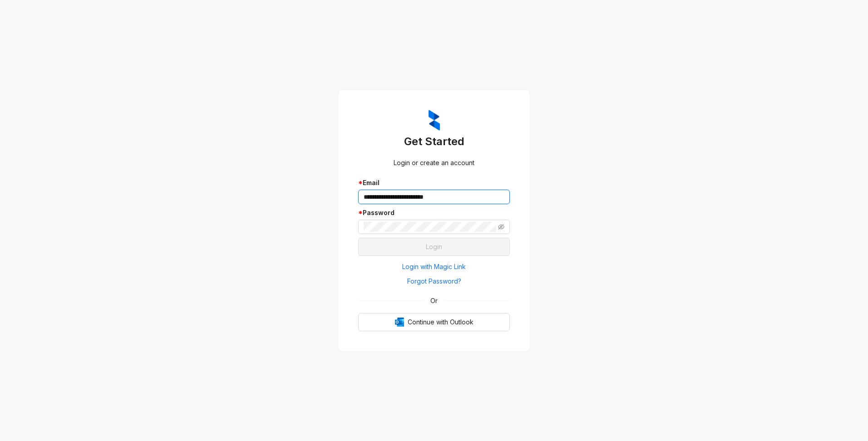  I want to click on span: Forgot Password?, so click(434, 282).